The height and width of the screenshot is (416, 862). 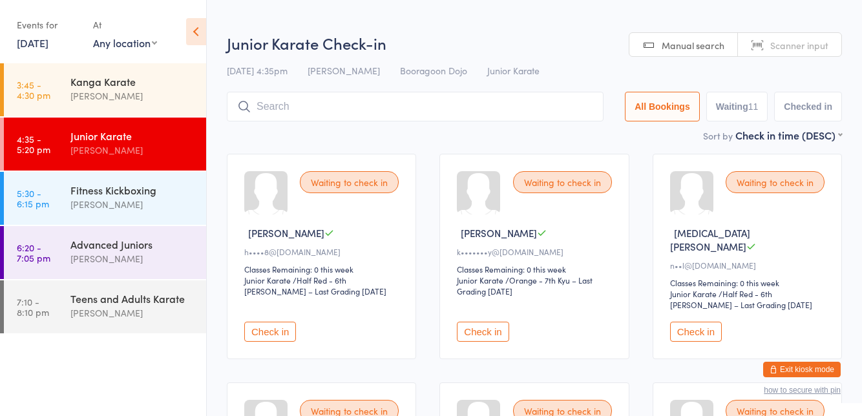 I want to click on label: Sort by, so click(x=718, y=136).